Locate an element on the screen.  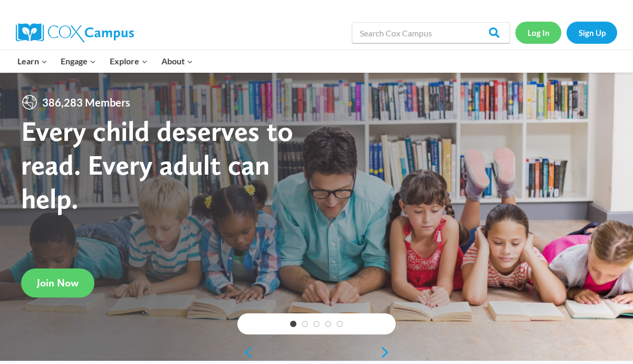
button: Child menu of Explore is located at coordinates (129, 62).